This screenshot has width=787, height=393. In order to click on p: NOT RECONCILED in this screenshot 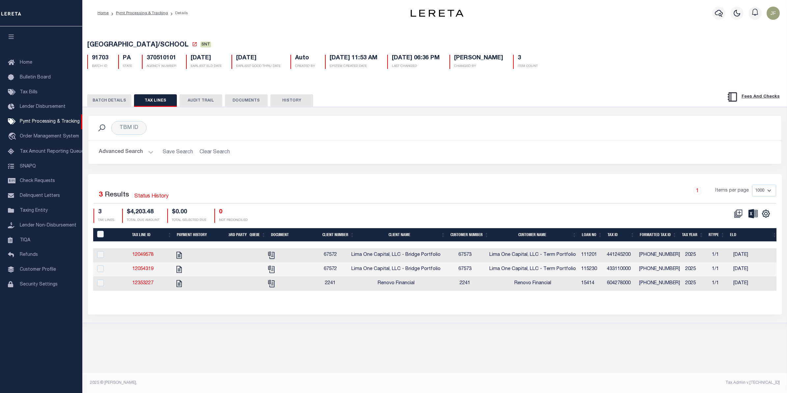, I will do `click(233, 220)`.